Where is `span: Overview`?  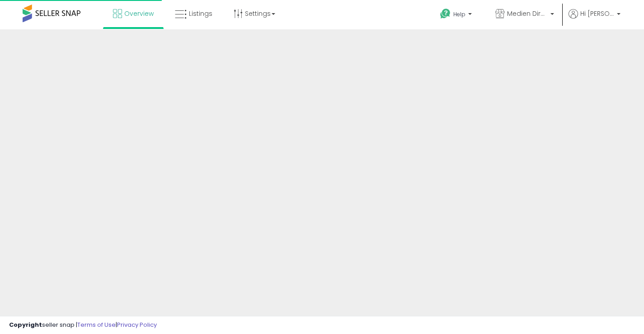 span: Overview is located at coordinates (139, 14).